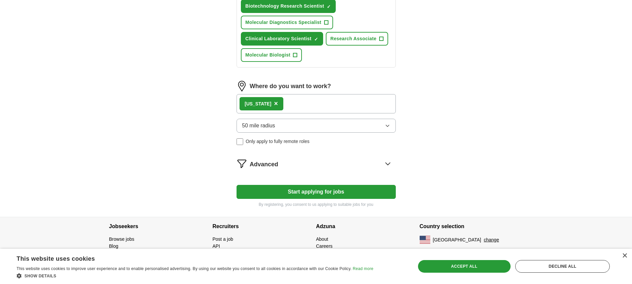  I want to click on button: Molecular Biologist, so click(272, 55).